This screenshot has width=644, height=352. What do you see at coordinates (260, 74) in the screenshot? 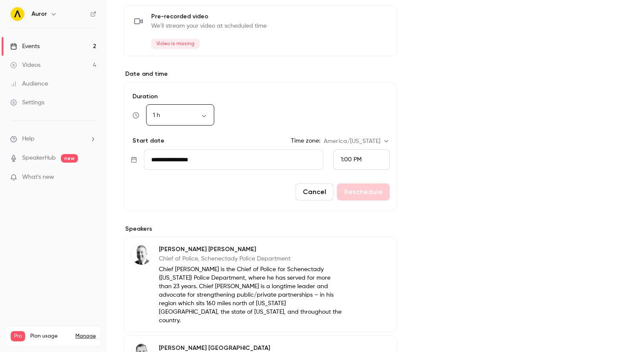
I see `label: Date and time` at bounding box center [260, 74].